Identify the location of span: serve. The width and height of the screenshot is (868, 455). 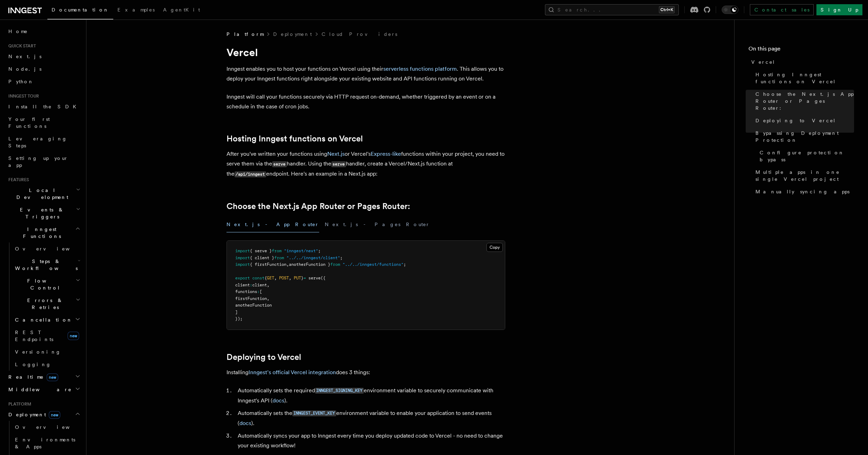
(314, 278).